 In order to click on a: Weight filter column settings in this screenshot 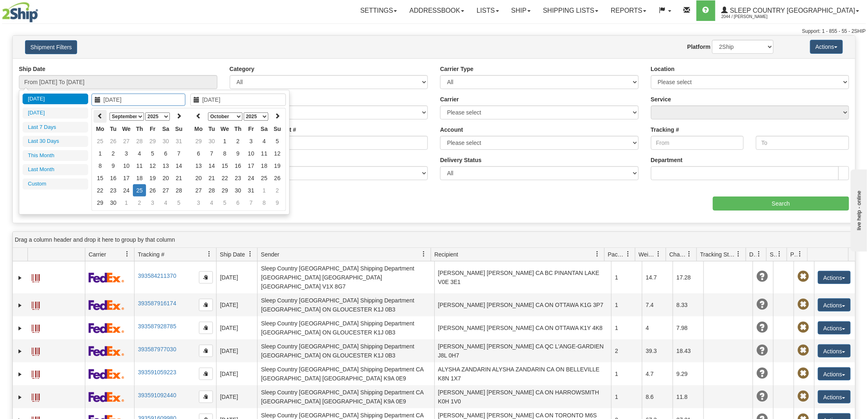, I will do `click(659, 254)`.